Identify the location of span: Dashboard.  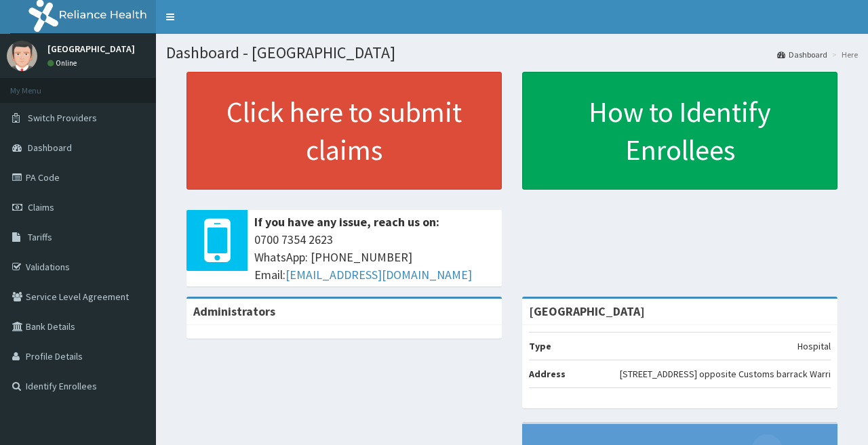
(50, 148).